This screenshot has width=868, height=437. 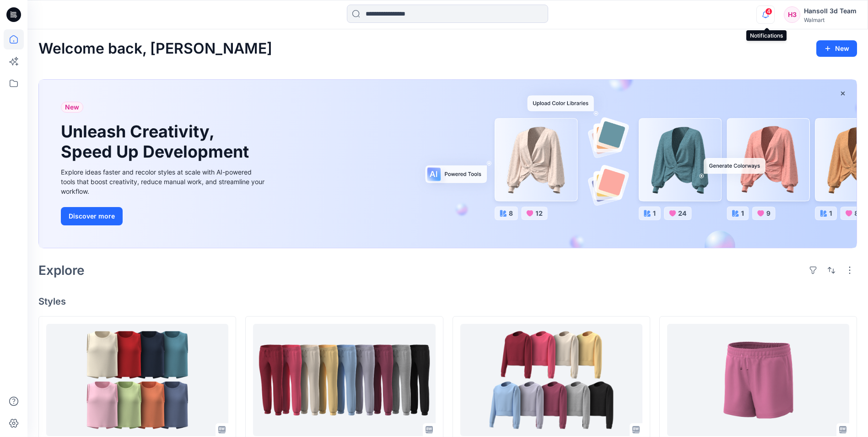 I want to click on span: New, so click(x=72, y=107).